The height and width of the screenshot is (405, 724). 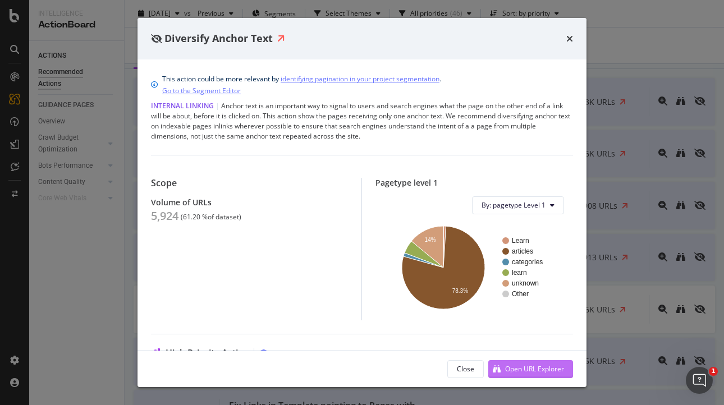 I want to click on div: Learn More, so click(x=293, y=353).